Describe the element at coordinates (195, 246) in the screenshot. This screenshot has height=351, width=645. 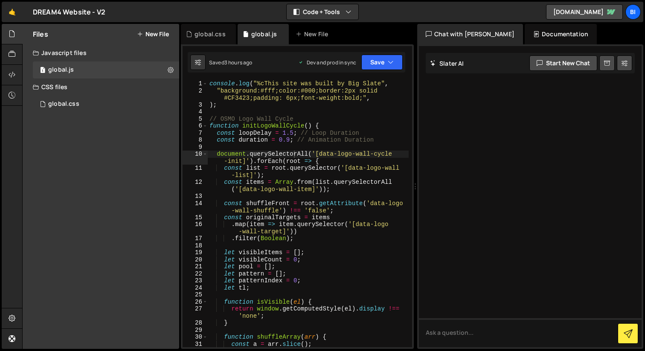
I see `div: 18` at that location.